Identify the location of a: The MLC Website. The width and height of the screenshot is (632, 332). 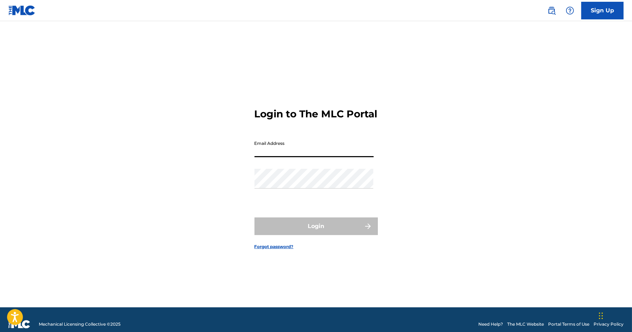
(526, 324).